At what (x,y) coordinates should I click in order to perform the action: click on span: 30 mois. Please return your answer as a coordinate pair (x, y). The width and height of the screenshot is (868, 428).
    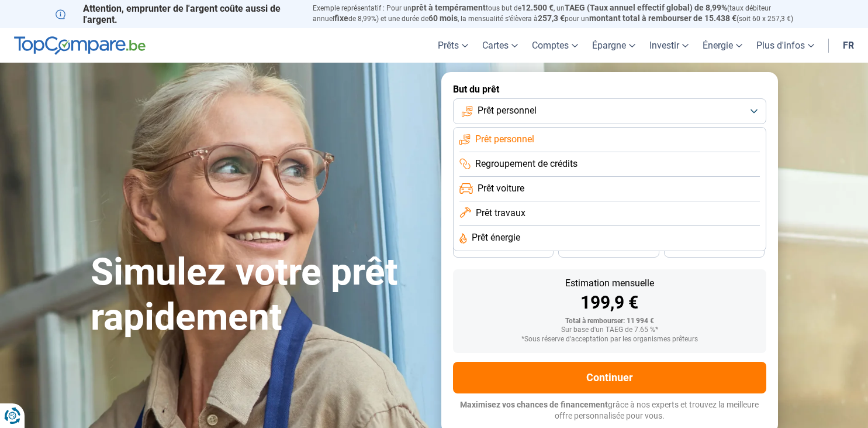
    Looking at the image, I should click on (609, 248).